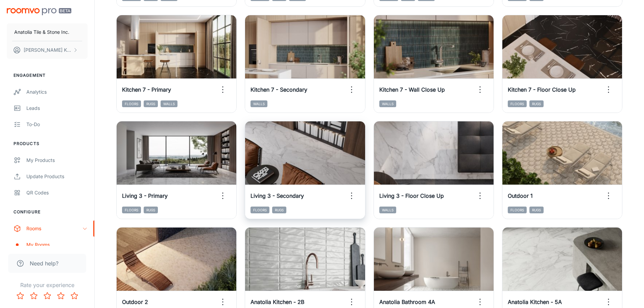  Describe the element at coordinates (57, 192) in the screenshot. I see `div: QR Codes` at that location.